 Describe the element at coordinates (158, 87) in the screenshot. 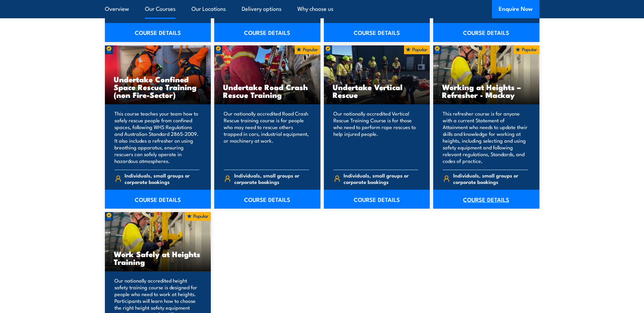

I see `h3: Undertake Confined Space Rescue Training (non Fire-Sector)` at that location.